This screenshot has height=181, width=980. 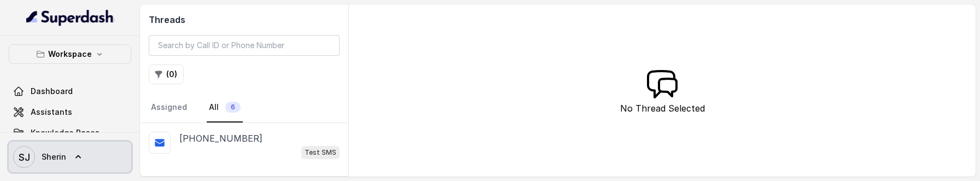 I want to click on span: Dashboard, so click(x=51, y=91).